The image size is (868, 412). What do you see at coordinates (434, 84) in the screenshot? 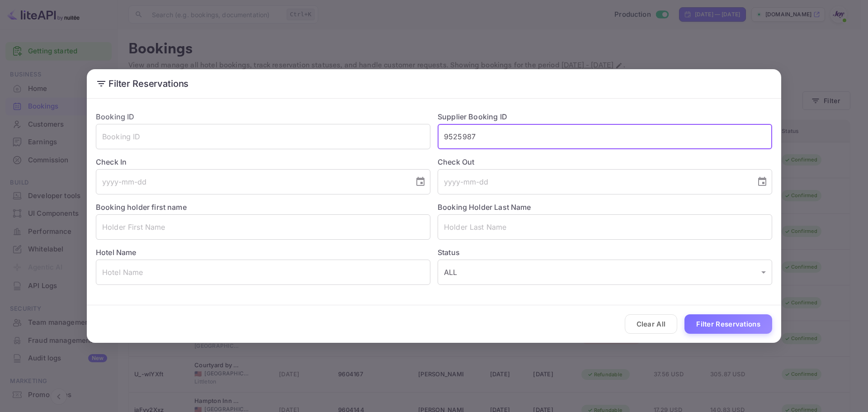
I see `h2: Filter Reservations` at bounding box center [434, 84].